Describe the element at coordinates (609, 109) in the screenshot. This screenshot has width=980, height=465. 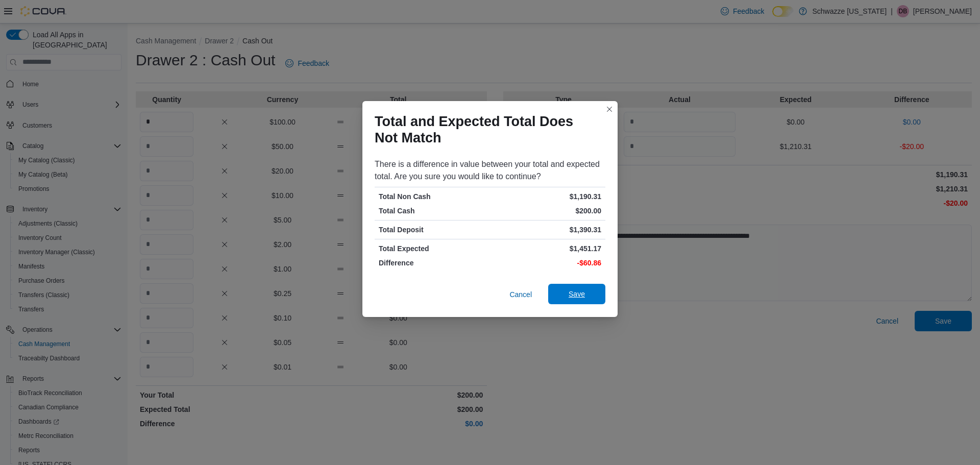
I see `button: Closes this modal window` at that location.